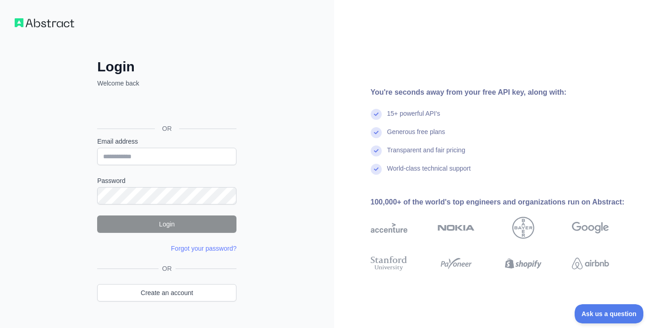 The width and height of the screenshot is (653, 328). What do you see at coordinates (426, 155) in the screenshot?
I see `div: Transparent and fair pricing` at bounding box center [426, 155].